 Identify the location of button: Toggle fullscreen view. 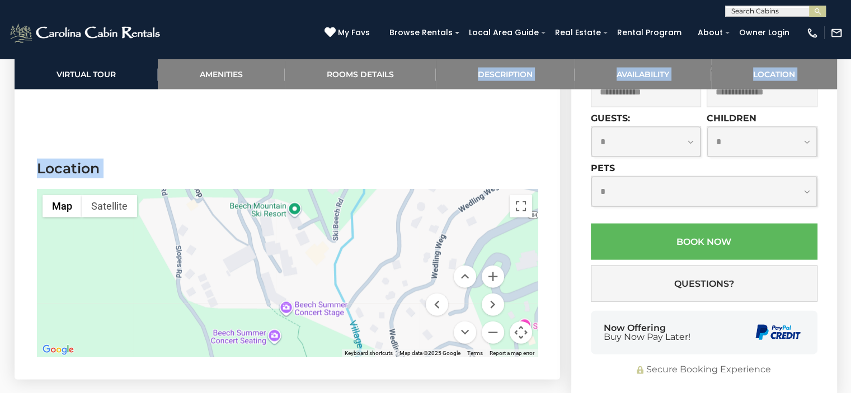
(521, 206).